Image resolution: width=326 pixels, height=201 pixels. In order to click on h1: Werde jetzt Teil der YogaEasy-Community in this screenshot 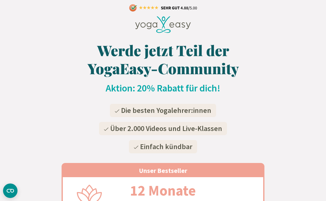, I will do `click(163, 59)`.